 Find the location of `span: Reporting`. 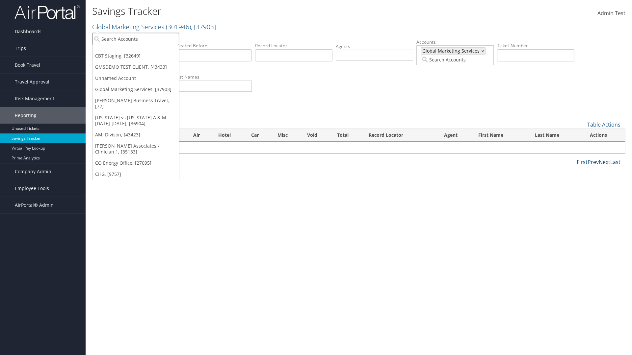

span: Reporting is located at coordinates (26, 115).